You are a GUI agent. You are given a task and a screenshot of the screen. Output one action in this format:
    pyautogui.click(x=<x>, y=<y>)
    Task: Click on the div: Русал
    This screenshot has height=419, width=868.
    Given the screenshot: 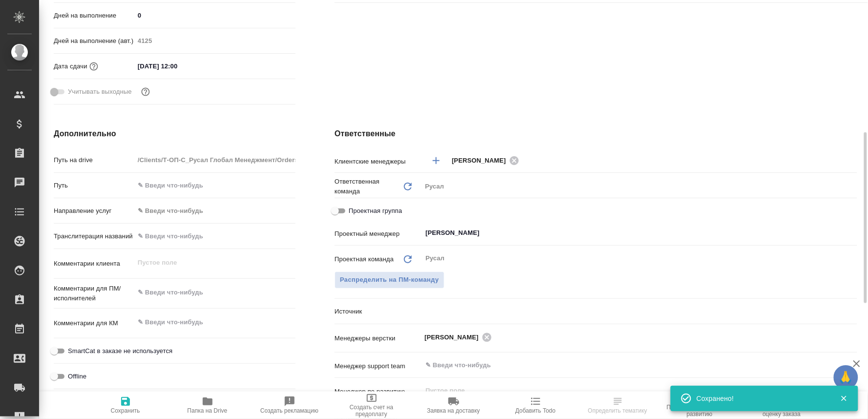 What is the action you would take?
    pyautogui.click(x=639, y=186)
    